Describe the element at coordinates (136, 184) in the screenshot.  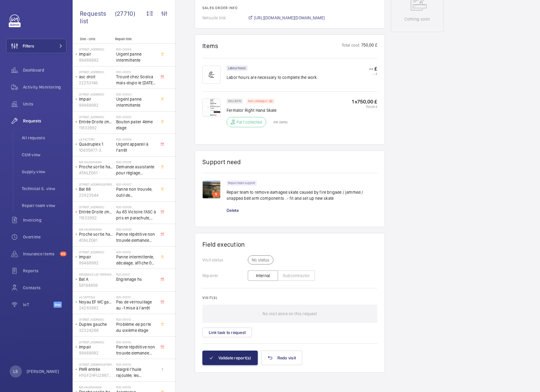
I see `h2: R20-00007` at that location.